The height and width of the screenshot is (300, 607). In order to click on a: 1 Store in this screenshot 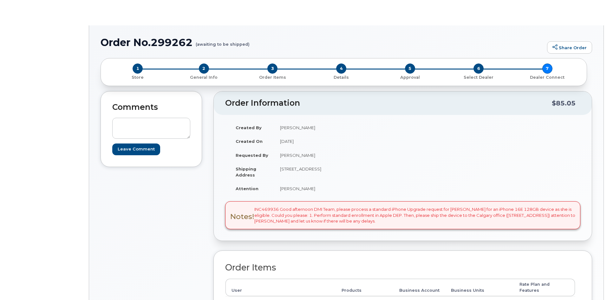, I will do `click(138, 77)`.